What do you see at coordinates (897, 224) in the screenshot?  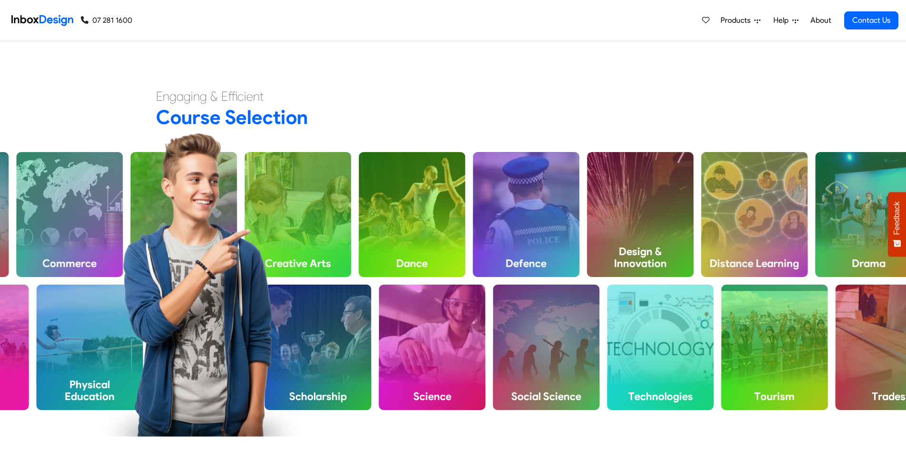 I see `button: Feedback - Show survey` at bounding box center [897, 224].